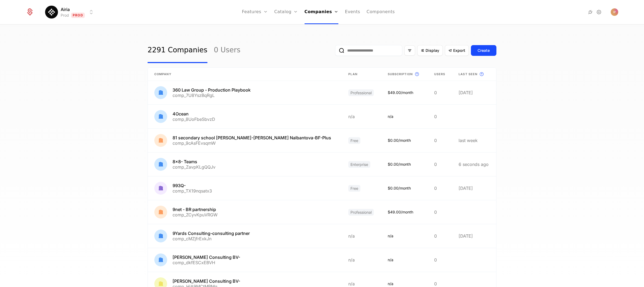 Image resolution: width=644 pixels, height=287 pixels. What do you see at coordinates (245, 74) in the screenshot?
I see `th: Company` at bounding box center [245, 74].